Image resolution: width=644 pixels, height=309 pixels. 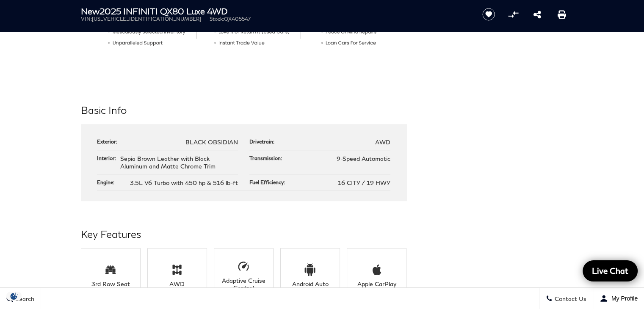 I want to click on div: Exterior:, so click(x=109, y=141).